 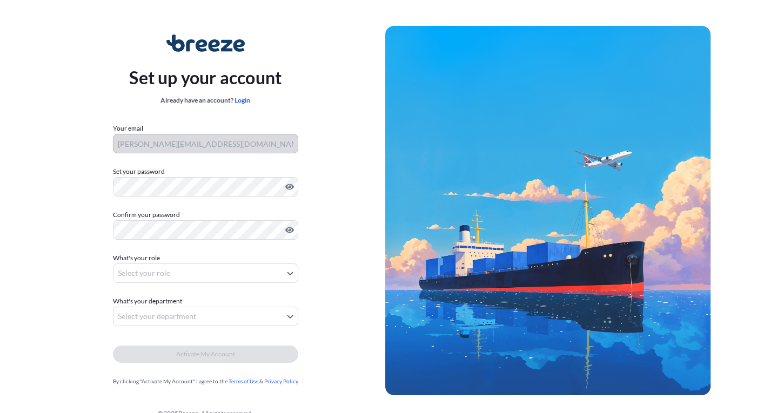 What do you see at coordinates (147, 301) in the screenshot?
I see `span: What's your department` at bounding box center [147, 301].